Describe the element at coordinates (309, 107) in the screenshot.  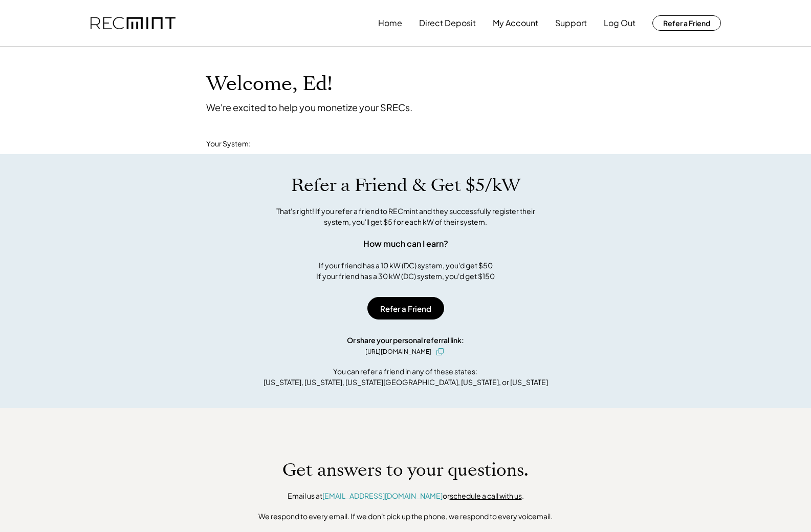
I see `div: We're excited to help you monetize your SRECs.` at that location.